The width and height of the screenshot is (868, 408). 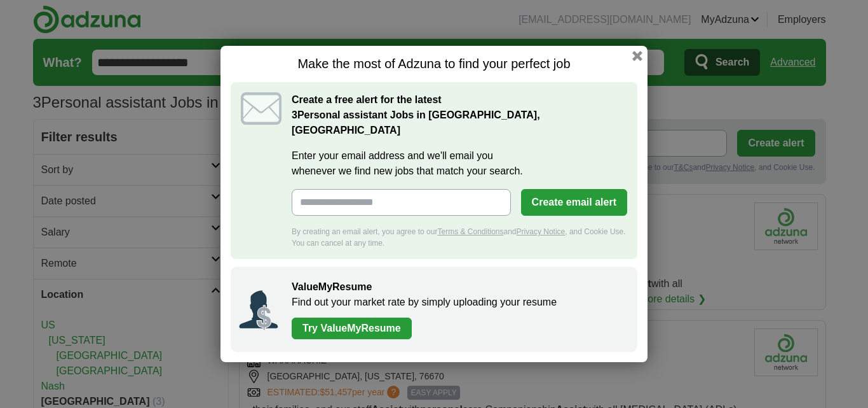 What do you see at coordinates (458, 302) in the screenshot?
I see `p: Find out your market rate by simply uploading your resume` at bounding box center [458, 302].